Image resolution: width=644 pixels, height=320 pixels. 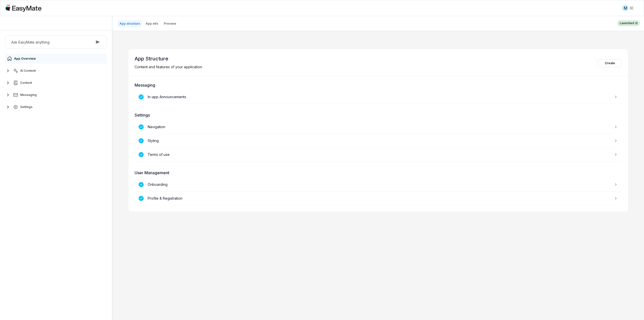 What do you see at coordinates (56, 71) in the screenshot?
I see `button: AI Content` at bounding box center [56, 71].